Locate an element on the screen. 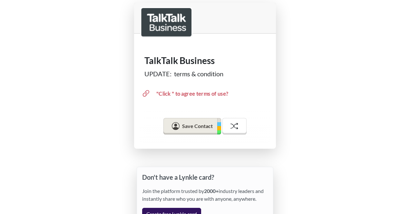 This screenshot has width=410, height=214. strong: 2000+ is located at coordinates (211, 190).